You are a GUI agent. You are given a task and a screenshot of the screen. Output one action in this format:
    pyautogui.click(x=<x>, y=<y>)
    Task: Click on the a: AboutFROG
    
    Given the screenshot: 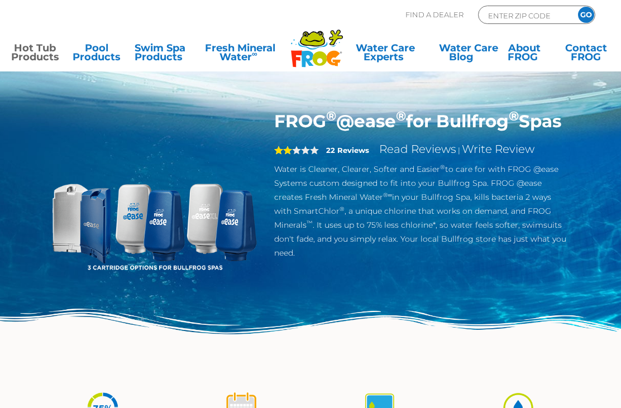 What is the action you would take?
    pyautogui.click(x=524, y=55)
    